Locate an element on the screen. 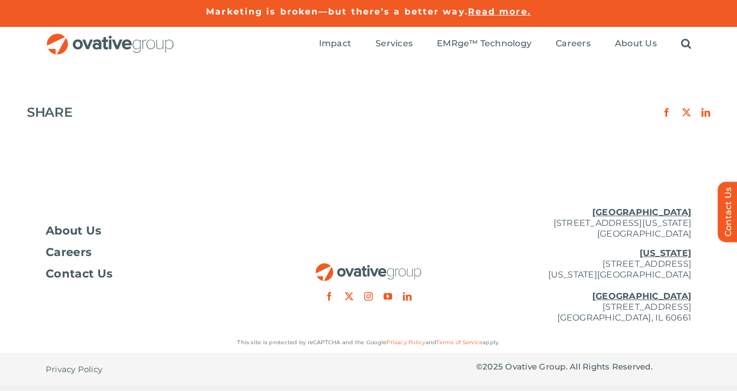 Image resolution: width=737 pixels, height=391 pixels. a: Facebook is located at coordinates (666, 112).